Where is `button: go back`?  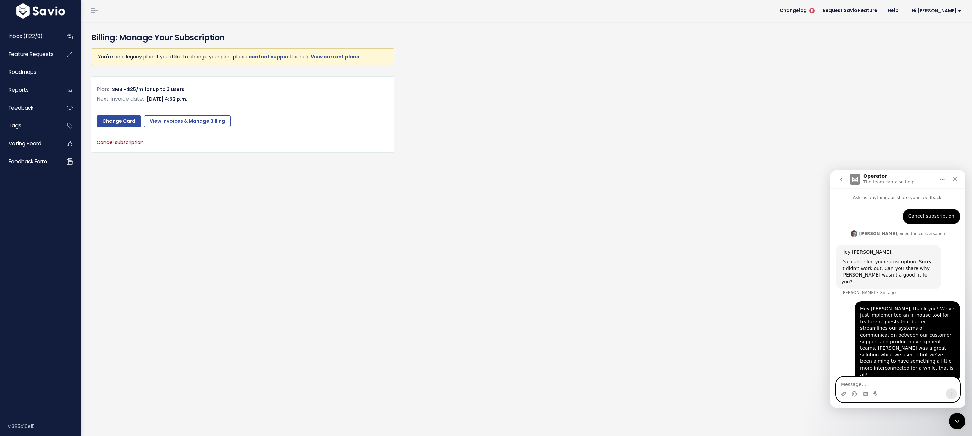 button: go back is located at coordinates (11, 9).